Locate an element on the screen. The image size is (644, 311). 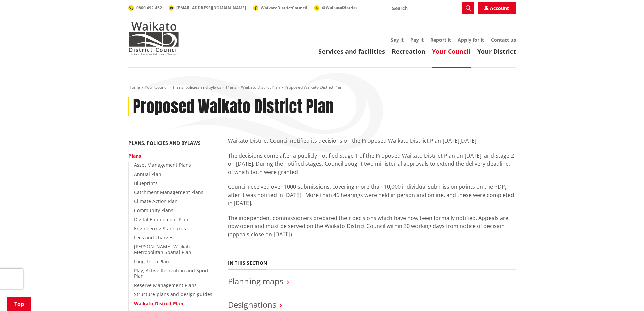
a: Contact us is located at coordinates (503, 39).